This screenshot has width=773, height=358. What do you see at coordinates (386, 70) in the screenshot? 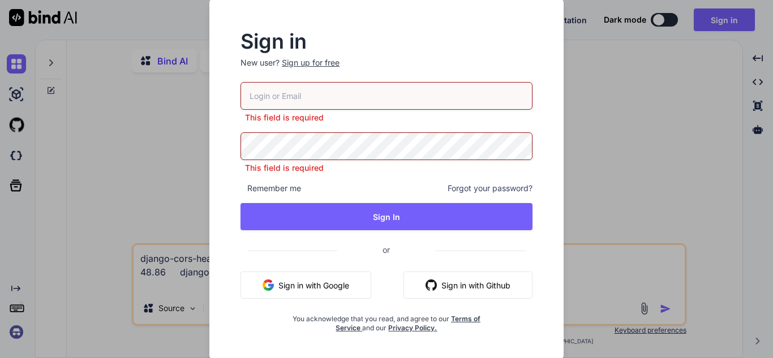
I see `p: New user?` at bounding box center [386, 70].